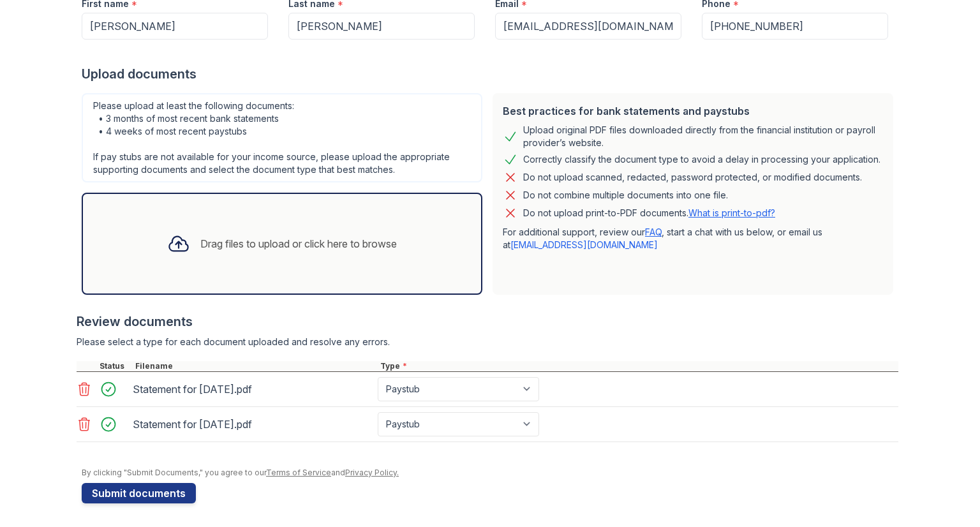 Image resolution: width=980 pixels, height=527 pixels. I want to click on div: Please select a type for each document uploaded and resolve any errors., so click(488, 342).